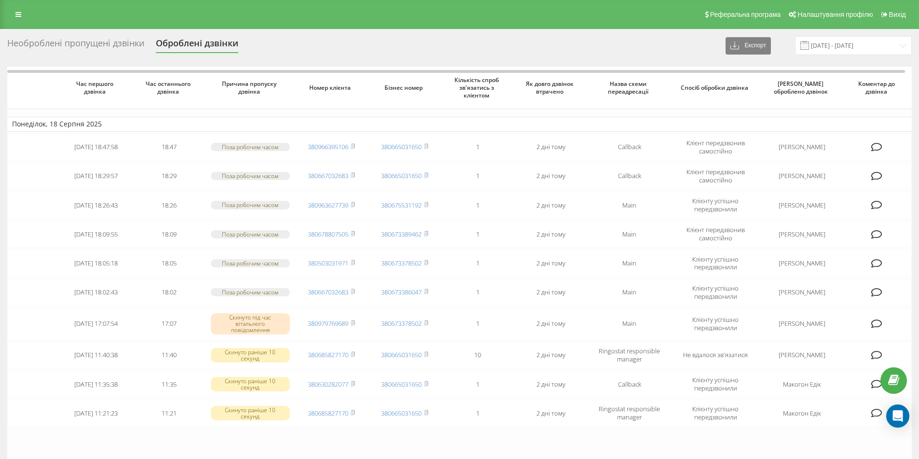 The image size is (919, 459). What do you see at coordinates (401, 234) in the screenshot?
I see `a: 380673389462` at bounding box center [401, 234].